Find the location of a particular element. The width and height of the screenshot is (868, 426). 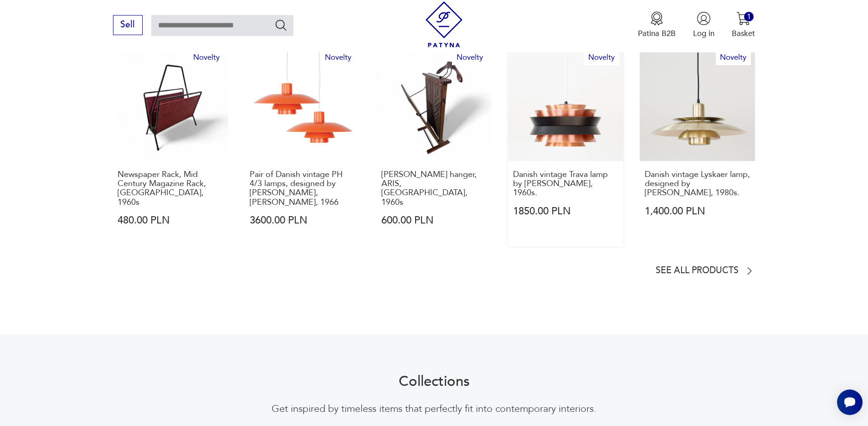

button: Sell is located at coordinates (128, 25).